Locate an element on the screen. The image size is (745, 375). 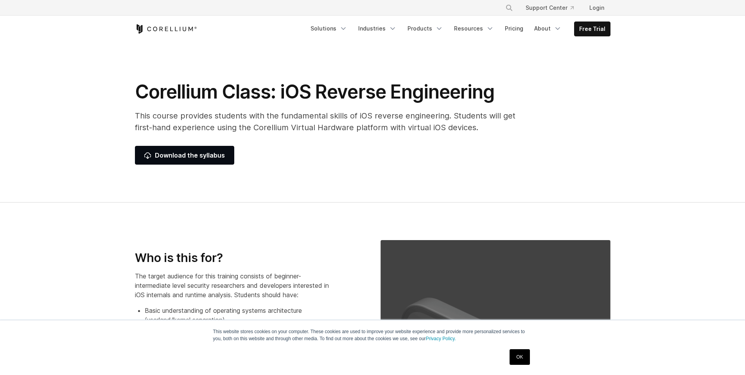
h3: Who is this for? is located at coordinates (235, 258).